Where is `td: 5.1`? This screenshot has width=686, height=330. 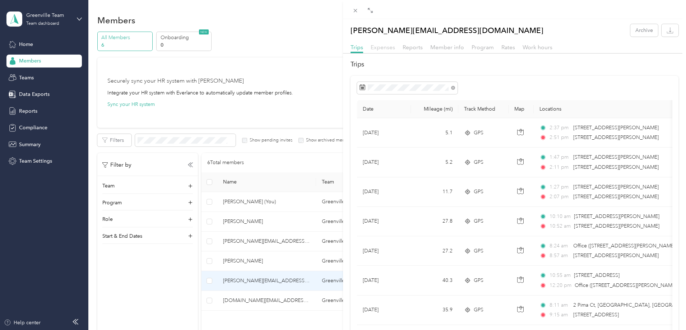 td: 5.1 is located at coordinates (435, 133).